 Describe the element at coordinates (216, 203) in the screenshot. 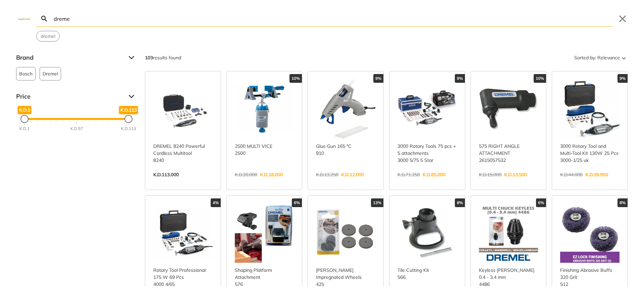

I see `div: 4%` at that location.